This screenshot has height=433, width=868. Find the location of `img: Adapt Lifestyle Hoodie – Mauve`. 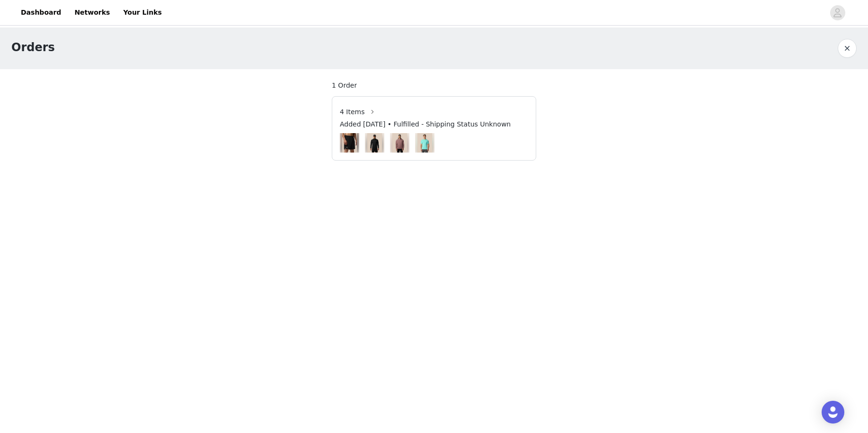

img: Adapt Lifestyle Hoodie – Mauve is located at coordinates (399, 143).